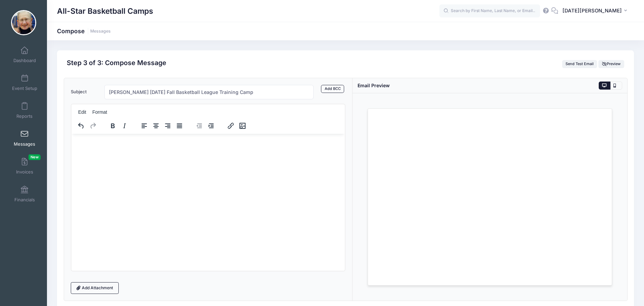  What do you see at coordinates (25, 116) in the screenshot?
I see `span: Reports` at bounding box center [25, 116].